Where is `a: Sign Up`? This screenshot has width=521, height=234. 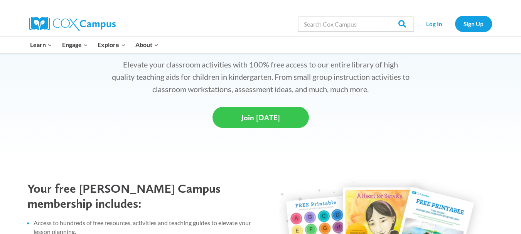
a: Sign Up is located at coordinates (473, 24).